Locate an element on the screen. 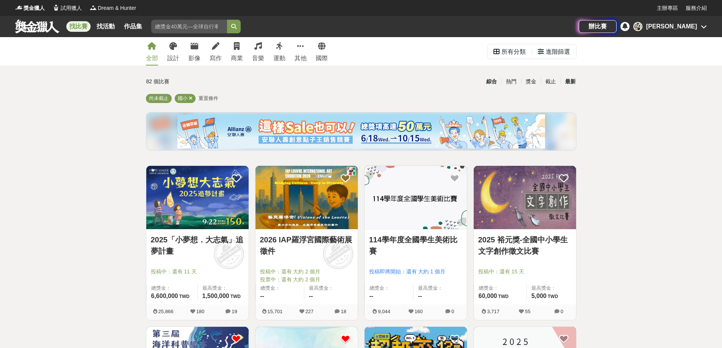  div: 商業 is located at coordinates (237, 58).